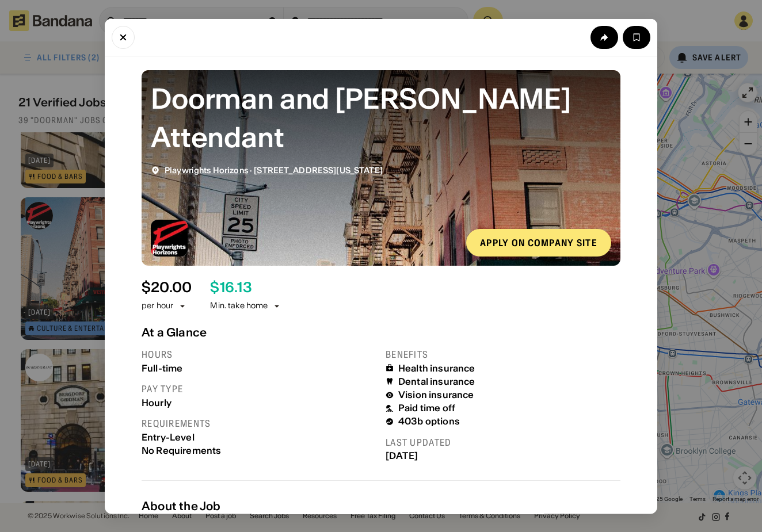  I want to click on div: $ 16.13, so click(231, 287).